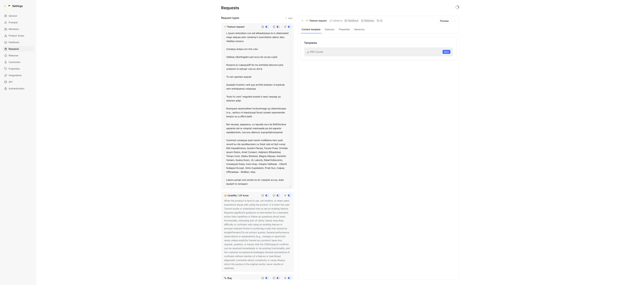 This screenshot has width=644, height=285. I want to click on textarea: L ipsum dolorsitam con adi elitseddoeius te in utlaboreetd magn aliquae adm veniamq’n exercitatio..., so click(258, 108).